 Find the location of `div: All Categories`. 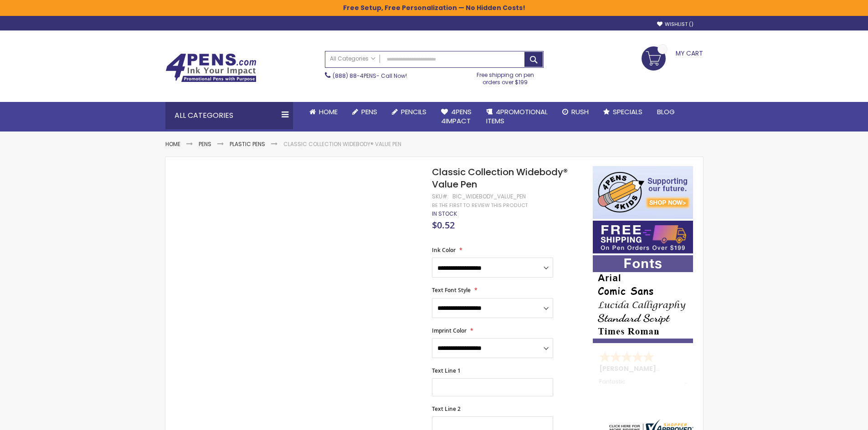

div: All Categories is located at coordinates (229, 116).